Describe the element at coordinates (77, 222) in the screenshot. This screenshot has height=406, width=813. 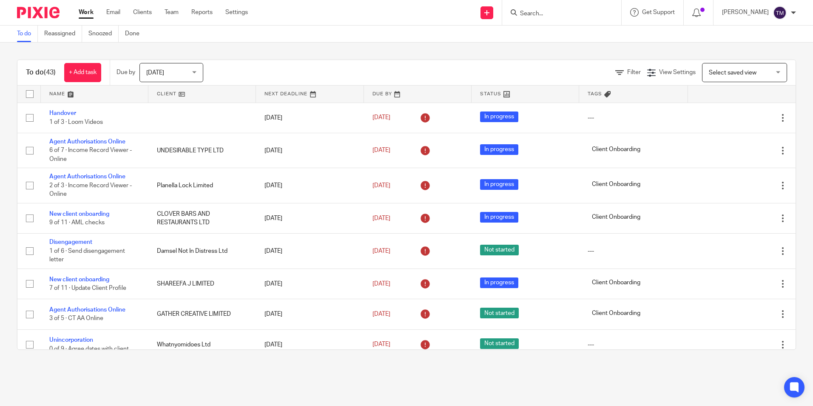
I see `span: 9 of 11 · AML checks` at that location.